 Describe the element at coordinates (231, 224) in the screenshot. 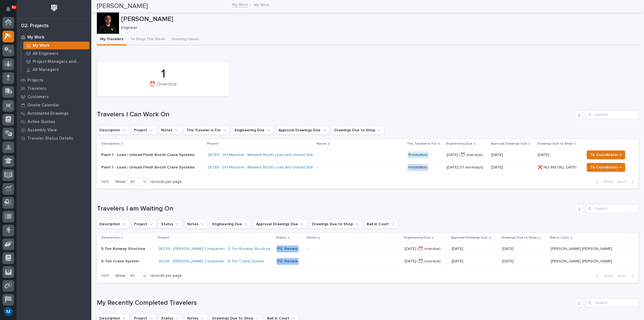

I see `button: Engineering Due` at that location.